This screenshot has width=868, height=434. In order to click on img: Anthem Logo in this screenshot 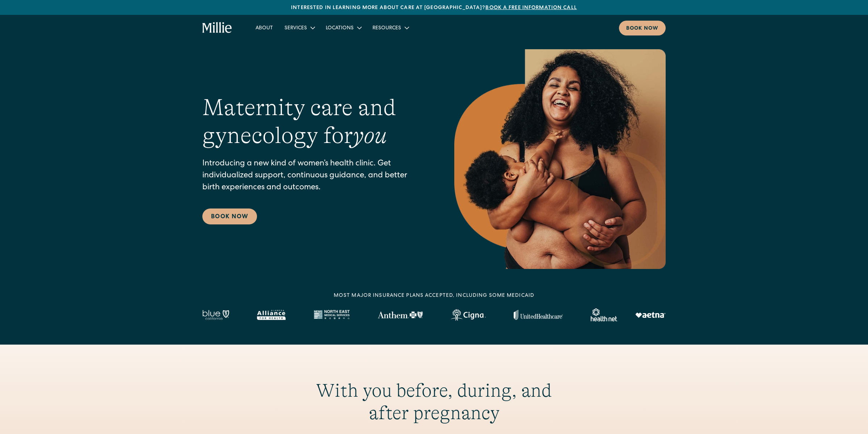, I will do `click(400, 315)`.